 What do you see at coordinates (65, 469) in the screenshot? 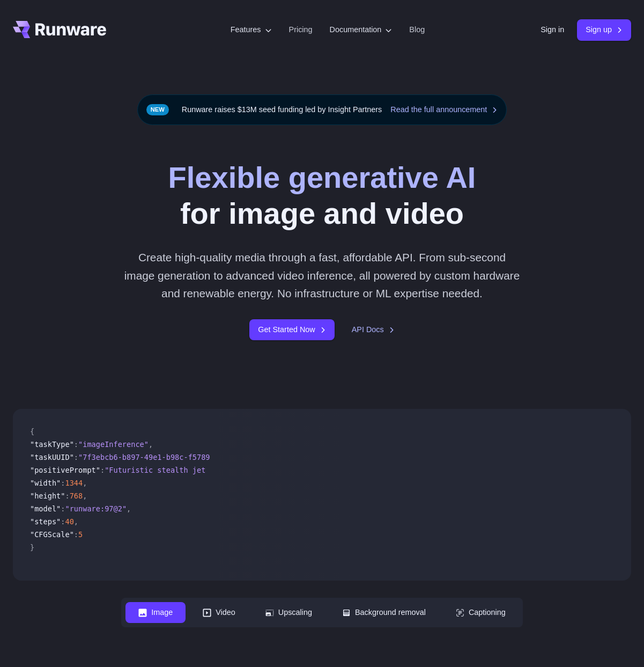
I see `span: "positivePrompt"` at bounding box center [65, 469].